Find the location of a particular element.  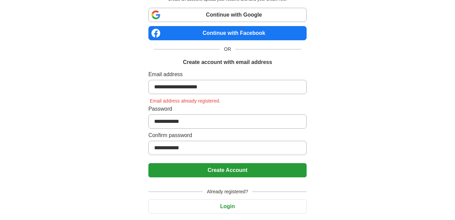

button: Login is located at coordinates (227, 207).